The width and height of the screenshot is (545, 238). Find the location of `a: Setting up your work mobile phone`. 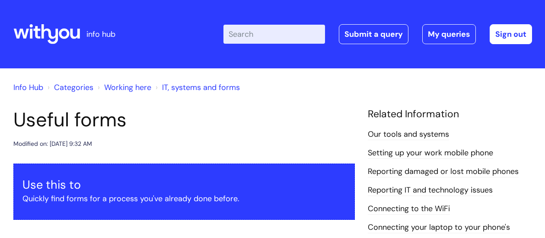

a: Setting up your work mobile phone is located at coordinates (431, 153).